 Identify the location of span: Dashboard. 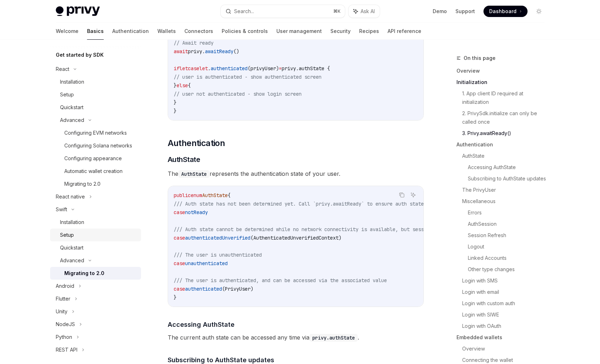
(503, 12).